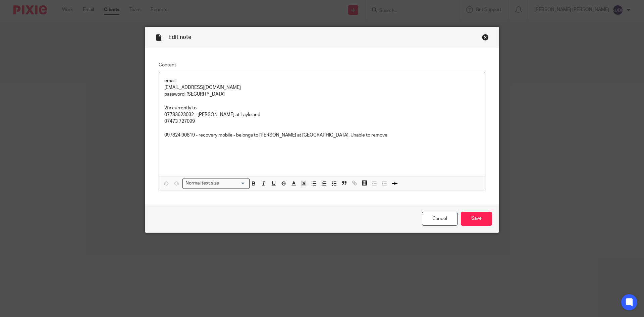 This screenshot has height=317, width=644. What do you see at coordinates (233, 183) in the screenshot?
I see `input: Search for option` at bounding box center [233, 183].